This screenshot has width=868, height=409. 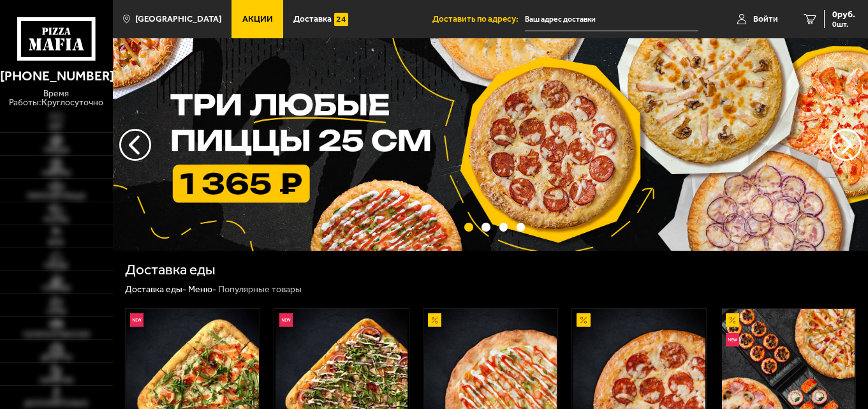 What do you see at coordinates (260, 290) in the screenshot?
I see `div: Популярные товары` at bounding box center [260, 290].